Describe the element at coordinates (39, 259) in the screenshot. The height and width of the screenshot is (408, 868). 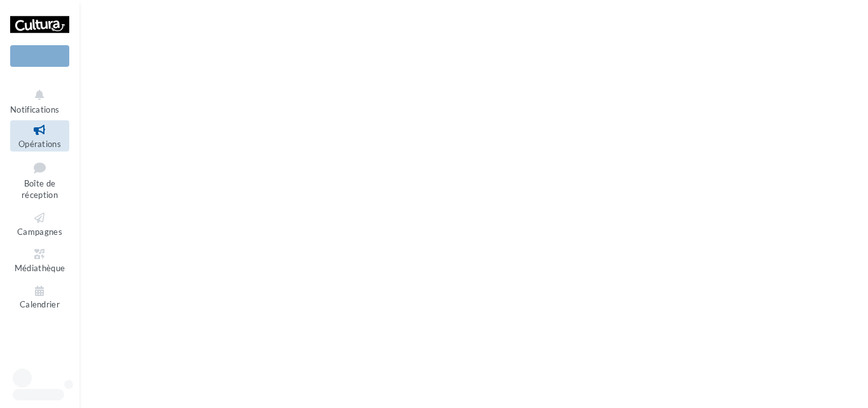
I see `a: Médiathèque` at that location.